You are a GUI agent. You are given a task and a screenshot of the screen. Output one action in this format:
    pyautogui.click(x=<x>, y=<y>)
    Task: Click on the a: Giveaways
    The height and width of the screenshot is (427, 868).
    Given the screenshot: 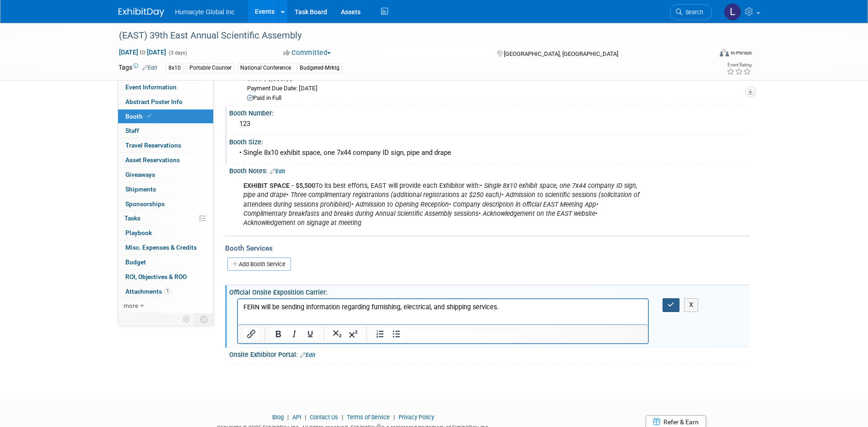 What is the action you would take?
    pyautogui.click(x=166, y=175)
    